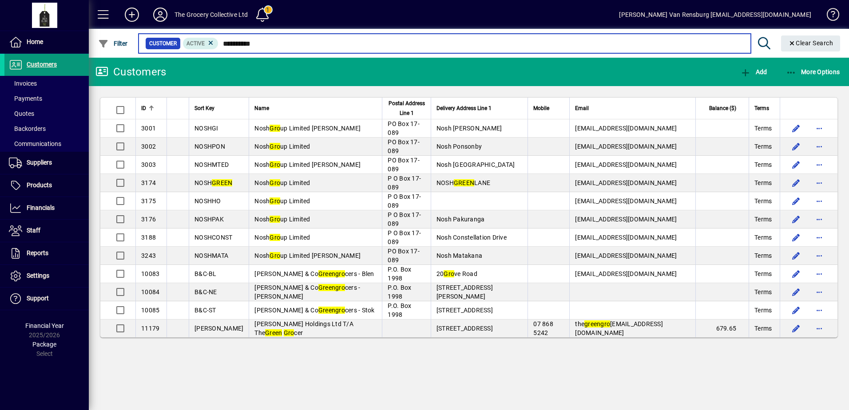 The height and width of the screenshot is (410, 849). What do you see at coordinates (47, 114) in the screenshot?
I see `a: Quotes` at bounding box center [47, 114].